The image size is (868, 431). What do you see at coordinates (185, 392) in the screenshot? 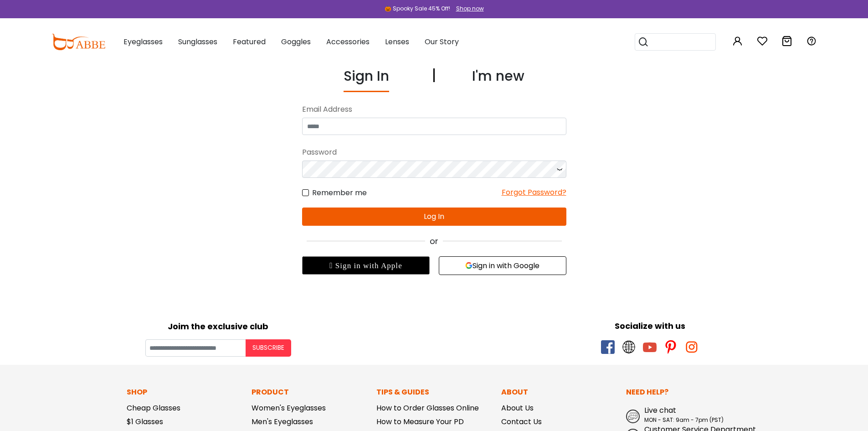
I see `p: Shop` at bounding box center [185, 392].